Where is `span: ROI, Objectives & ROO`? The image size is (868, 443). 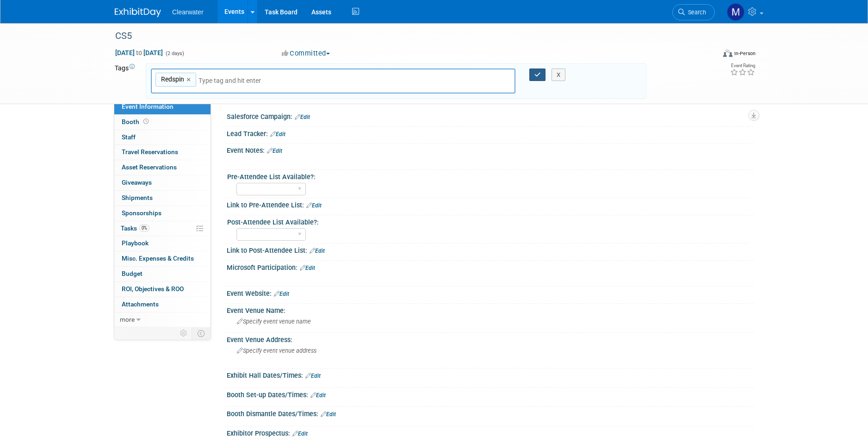
span: ROI, Objectives & ROO is located at coordinates (153, 289).